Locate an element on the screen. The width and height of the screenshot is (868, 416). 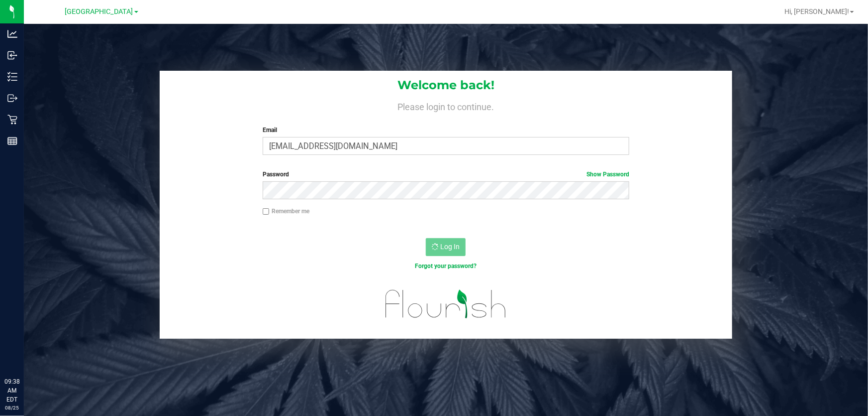
label: Email is located at coordinates (447, 130).